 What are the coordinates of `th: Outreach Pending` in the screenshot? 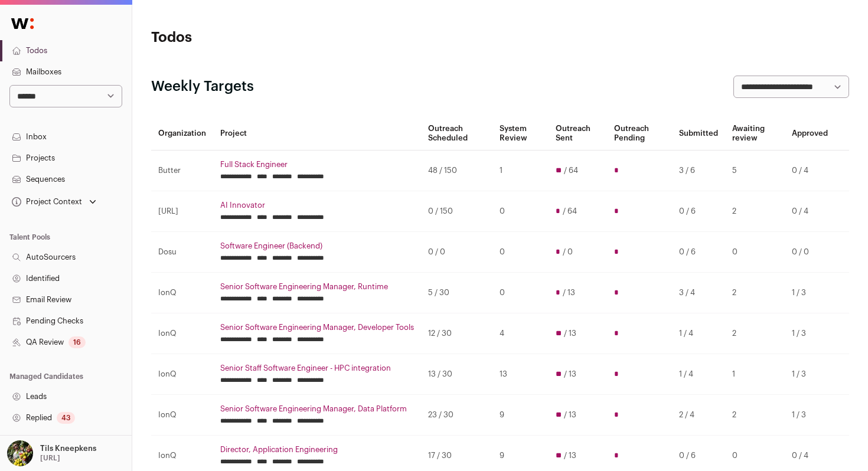 It's located at (640, 133).